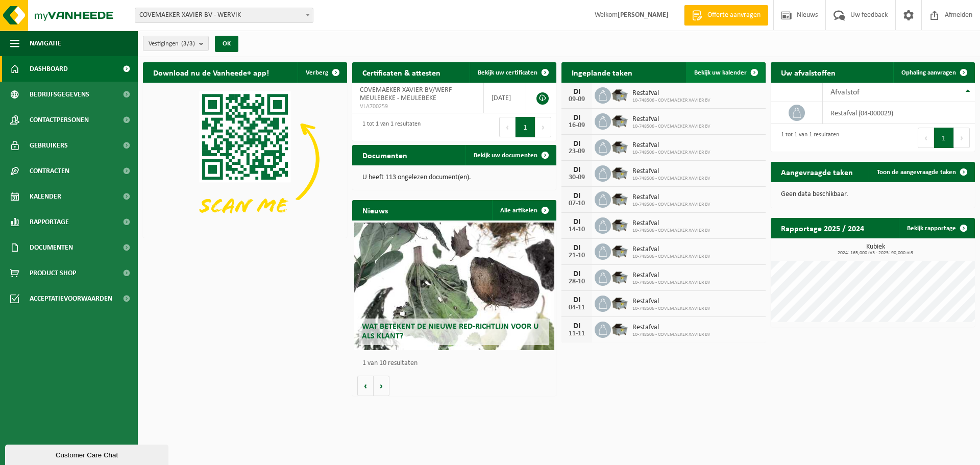  What do you see at coordinates (52, 273) in the screenshot?
I see `span: Product Shop` at bounding box center [52, 273].